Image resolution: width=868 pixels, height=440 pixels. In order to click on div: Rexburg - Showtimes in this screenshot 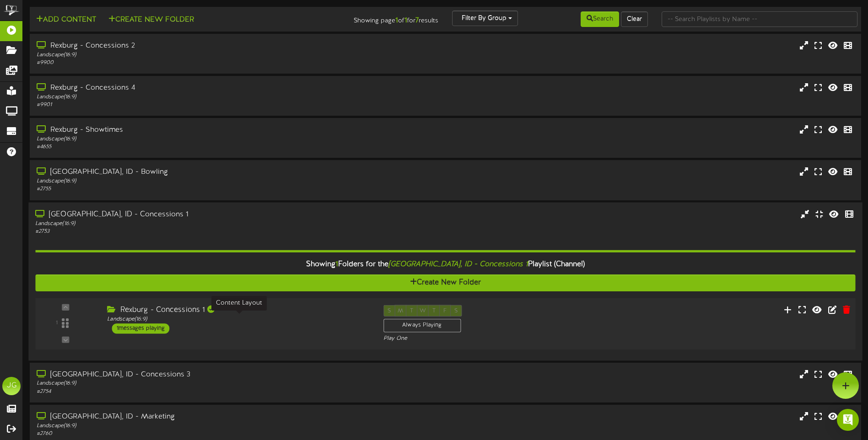, I will do `click(202, 130)`.